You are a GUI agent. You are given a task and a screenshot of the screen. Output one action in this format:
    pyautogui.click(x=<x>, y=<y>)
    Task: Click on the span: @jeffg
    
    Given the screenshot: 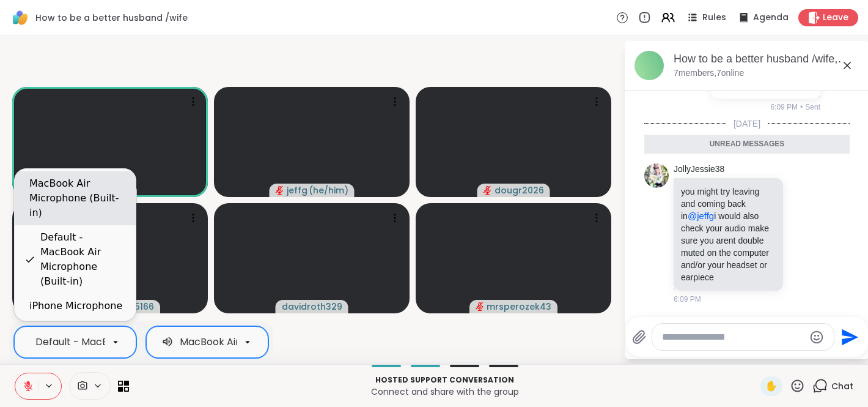 What is the action you would take?
    pyautogui.click(x=701, y=215)
    